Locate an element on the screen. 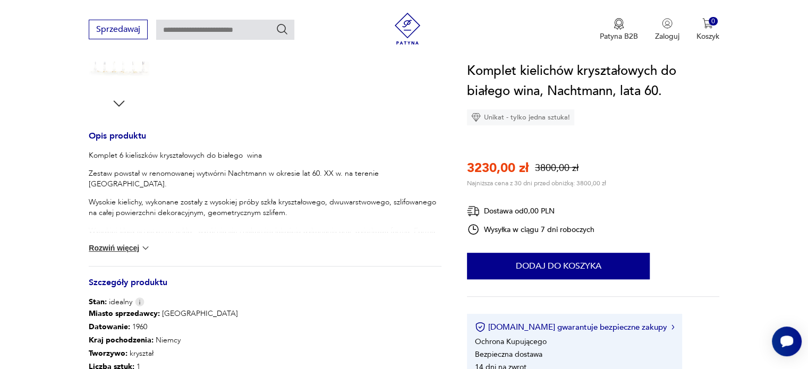  img: Ikona dostawy is located at coordinates (473, 211).